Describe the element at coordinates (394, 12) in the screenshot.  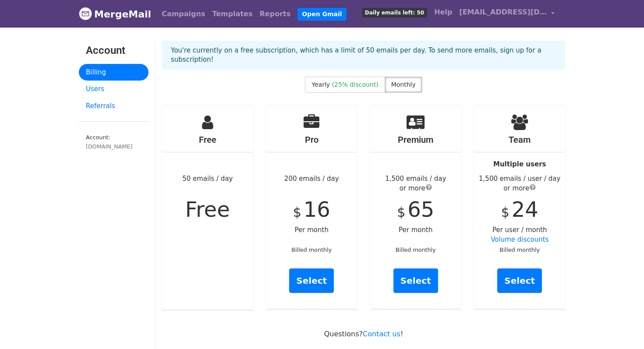
I see `span: Daily emails left: 50` at that location.